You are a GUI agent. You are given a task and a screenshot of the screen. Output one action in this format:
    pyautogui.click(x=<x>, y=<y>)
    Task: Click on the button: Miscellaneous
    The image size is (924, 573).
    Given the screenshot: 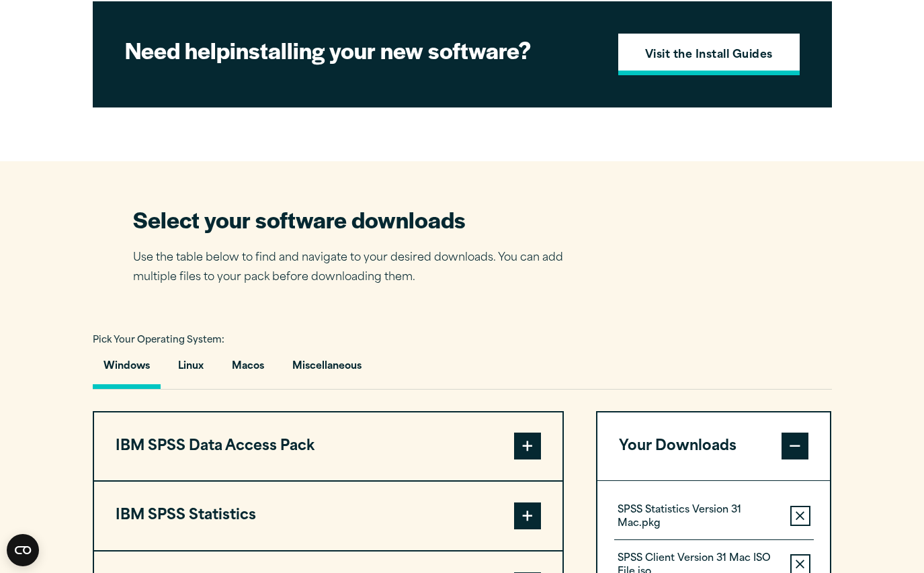 What is the action you would take?
    pyautogui.click(x=327, y=369)
    